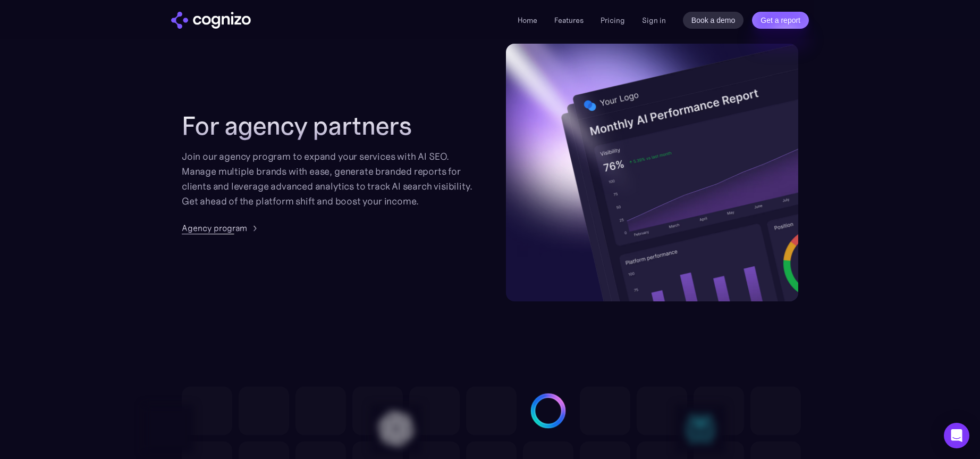 The width and height of the screenshot is (980, 459). What do you see at coordinates (780, 20) in the screenshot?
I see `a: Get a report` at bounding box center [780, 20].